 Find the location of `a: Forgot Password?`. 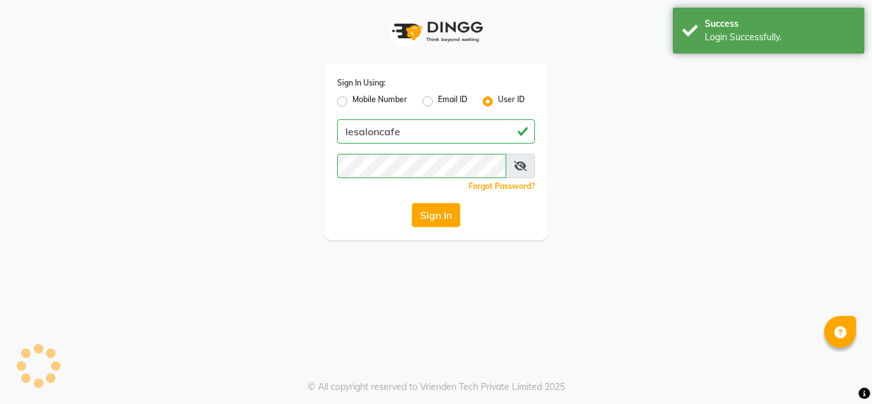

a: Forgot Password? is located at coordinates (502, 186).